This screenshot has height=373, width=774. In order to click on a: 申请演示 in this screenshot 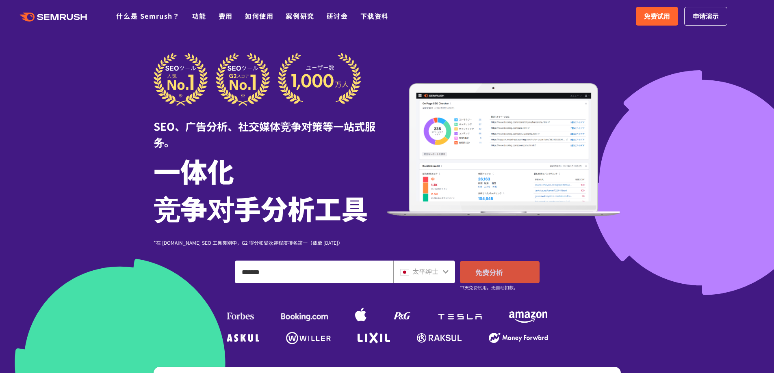, I will do `click(706, 16)`.